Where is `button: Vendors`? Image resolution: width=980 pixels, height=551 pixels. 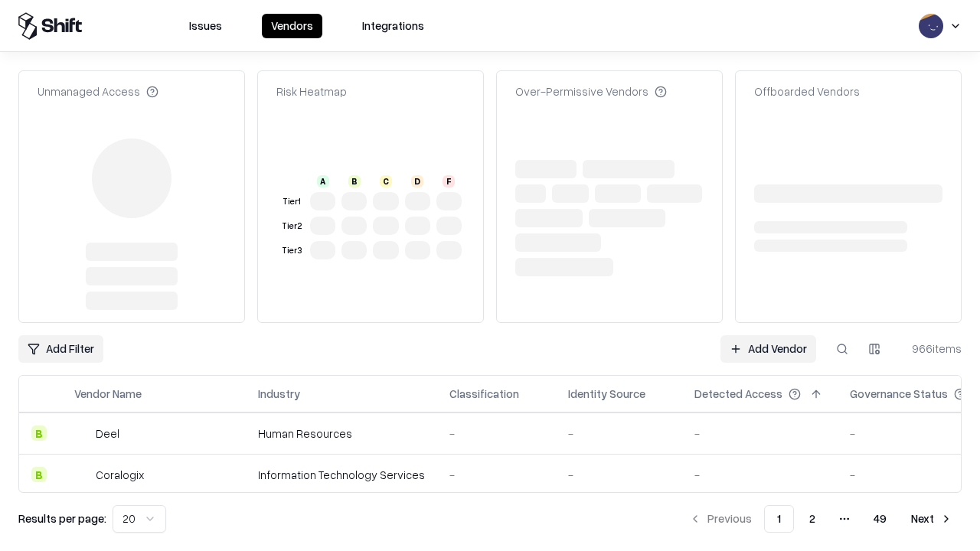 button: Vendors is located at coordinates (292, 26).